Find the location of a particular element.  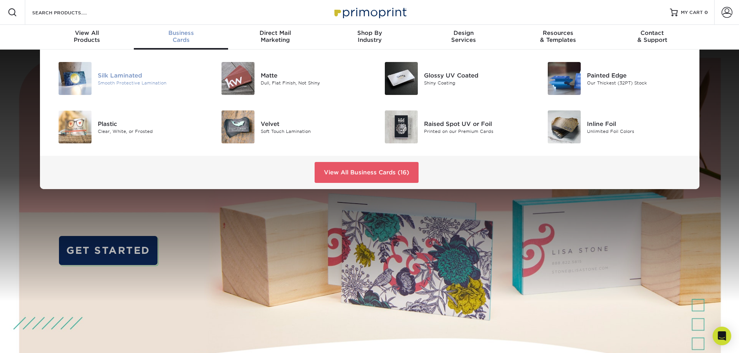

div: Smooth Protective Lamination is located at coordinates (149, 83).